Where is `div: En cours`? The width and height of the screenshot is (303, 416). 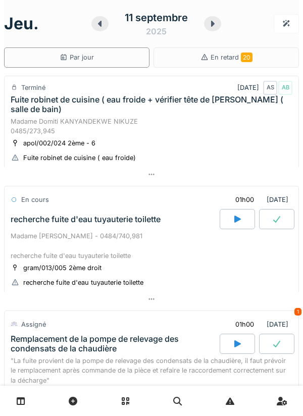 div: En cours is located at coordinates (35, 199).